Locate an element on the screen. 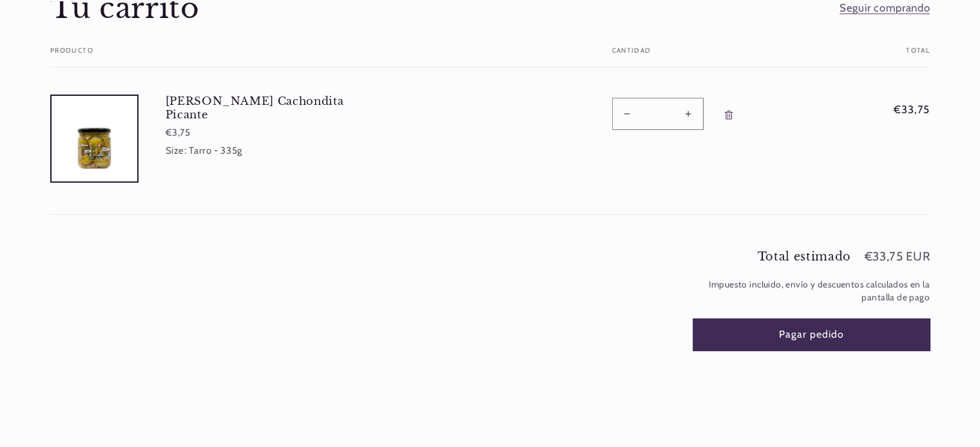 The width and height of the screenshot is (980, 447). small: Impuesto incluido, envío y descuentos calculados en la pantalla de pago is located at coordinates (811, 291).